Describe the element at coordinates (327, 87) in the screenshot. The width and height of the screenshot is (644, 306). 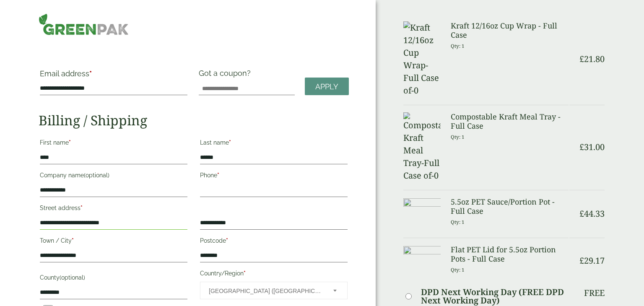
I see `span: Apply` at that location.